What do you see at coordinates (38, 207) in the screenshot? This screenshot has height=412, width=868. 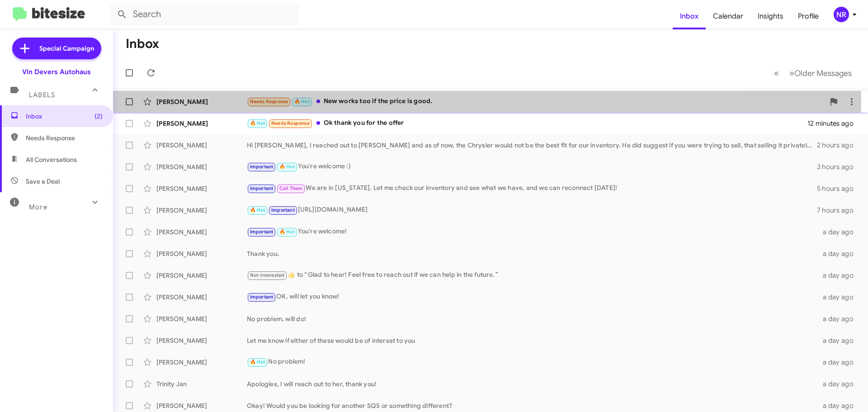 I see `span: More` at bounding box center [38, 207].